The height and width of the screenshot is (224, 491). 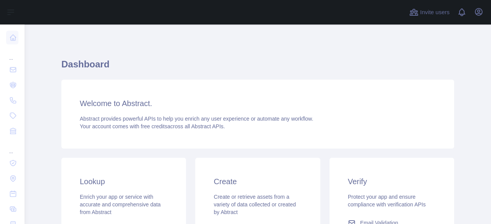 What do you see at coordinates (257, 182) in the screenshot?
I see `h3: Create` at bounding box center [257, 182].